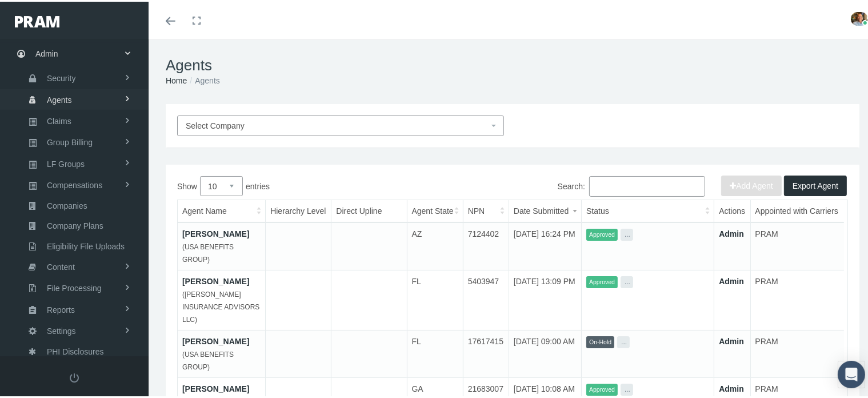 This screenshot has height=398, width=868. Describe the element at coordinates (797, 209) in the screenshot. I see `th: Appointed with Carriers` at that location.